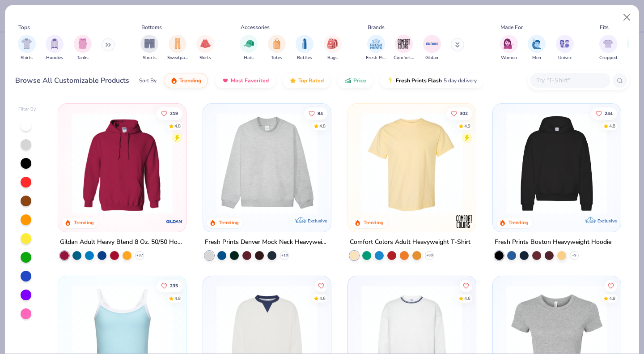 This screenshot has width=644, height=354. Describe the element at coordinates (432, 48) in the screenshot. I see `div: filter for Gildan` at that location.